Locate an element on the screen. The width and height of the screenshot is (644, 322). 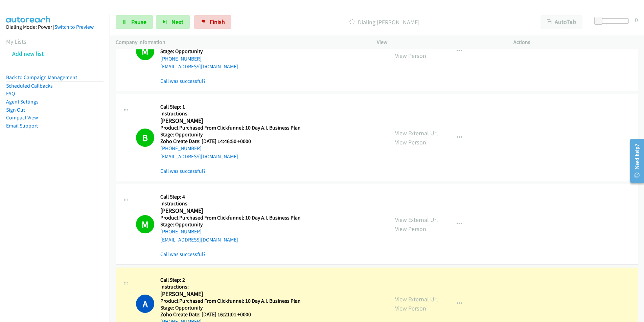
a: Sign Out is located at coordinates (16, 110).